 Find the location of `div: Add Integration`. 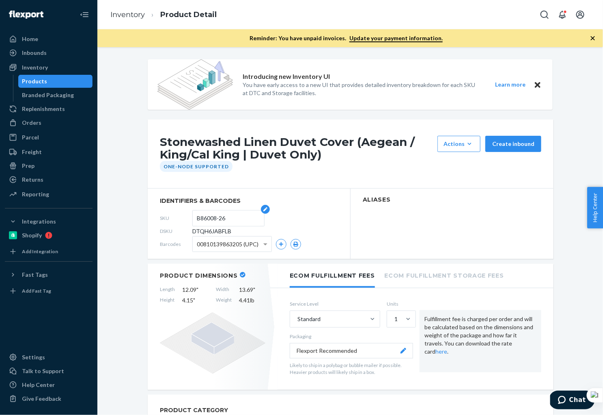

div: Add Integration is located at coordinates (40, 251).